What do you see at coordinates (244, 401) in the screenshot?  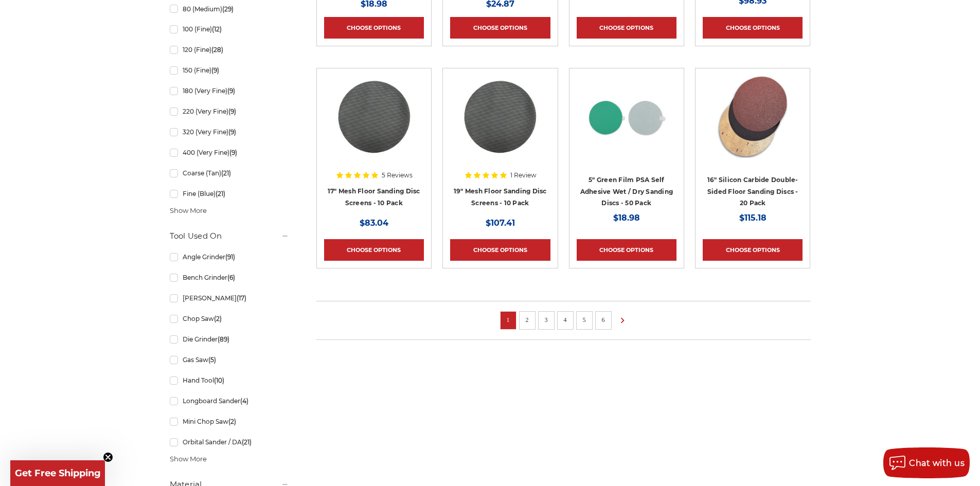 I see `span: (4)` at bounding box center [244, 401].